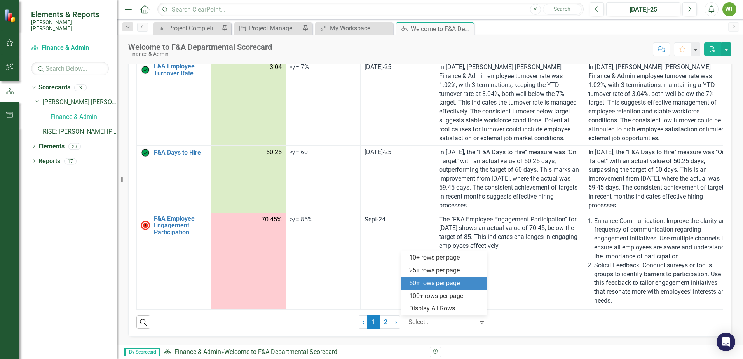 This screenshot has width=743, height=359. Describe the element at coordinates (662, 239) in the screenshot. I see `p: Enhance Communication: Improve the clarity and frequency of communication regarding engagement in...` at that location.